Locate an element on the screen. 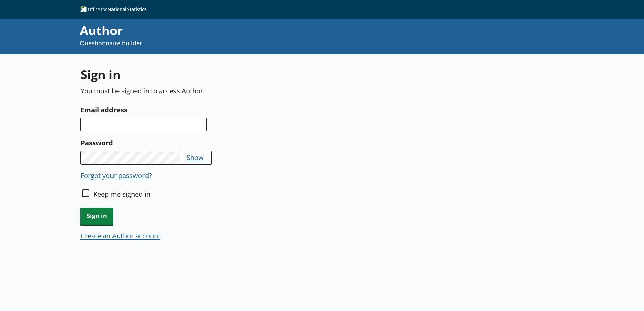 The width and height of the screenshot is (644, 311). p: You must be signed in to access Author is located at coordinates (239, 91).